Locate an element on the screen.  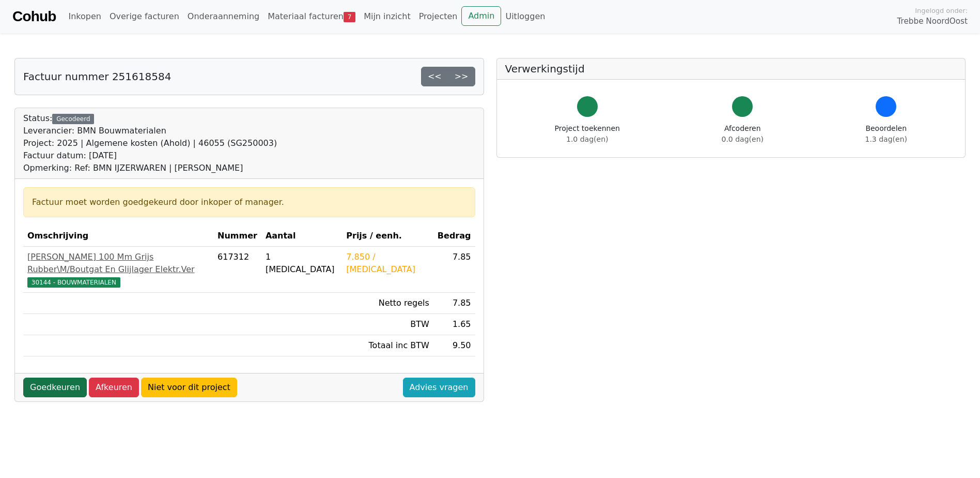
th: Nummer is located at coordinates (237, 236).